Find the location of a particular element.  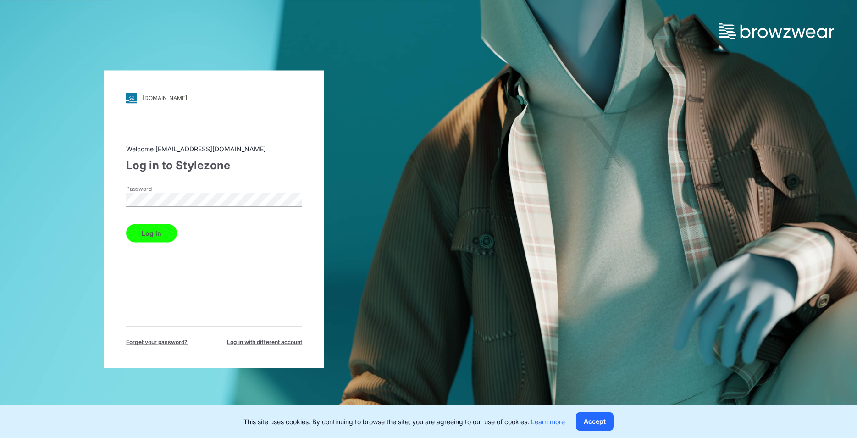

p: This site uses cookies. By continuing to browse the site, you are agreeing to our use of cookies. is located at coordinates (404, 422).